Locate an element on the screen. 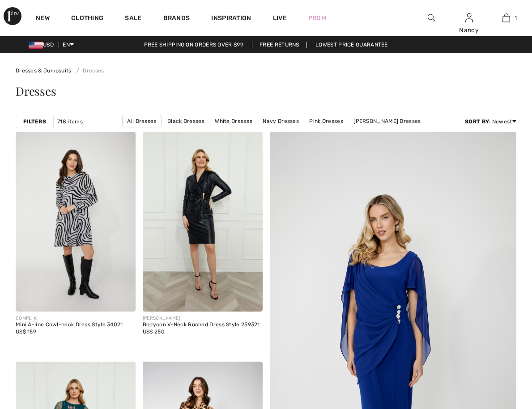 This screenshot has width=532, height=409. a: Black Dresses is located at coordinates (186, 121).